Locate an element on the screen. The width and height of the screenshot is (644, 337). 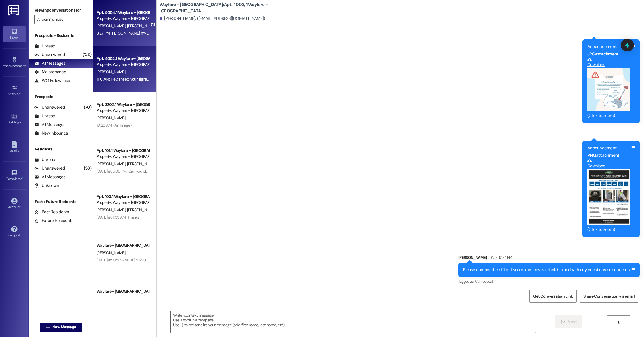
div: 10:23 AM: (An Image) is located at coordinates (114, 125).